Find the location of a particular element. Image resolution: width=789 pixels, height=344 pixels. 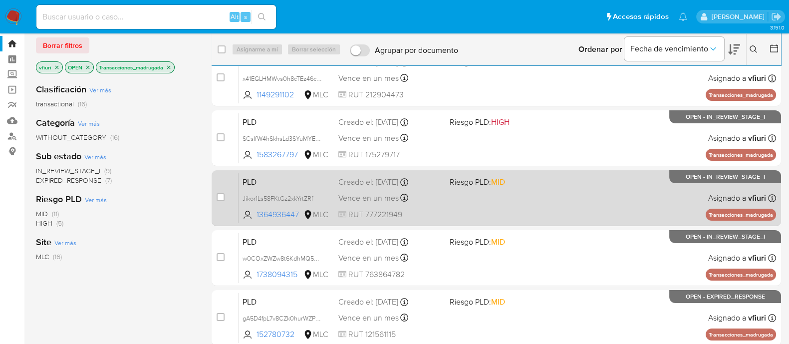

span: Alt is located at coordinates (235, 16).